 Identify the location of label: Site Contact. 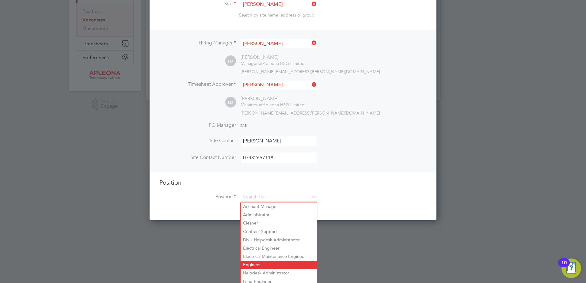
(198, 141).